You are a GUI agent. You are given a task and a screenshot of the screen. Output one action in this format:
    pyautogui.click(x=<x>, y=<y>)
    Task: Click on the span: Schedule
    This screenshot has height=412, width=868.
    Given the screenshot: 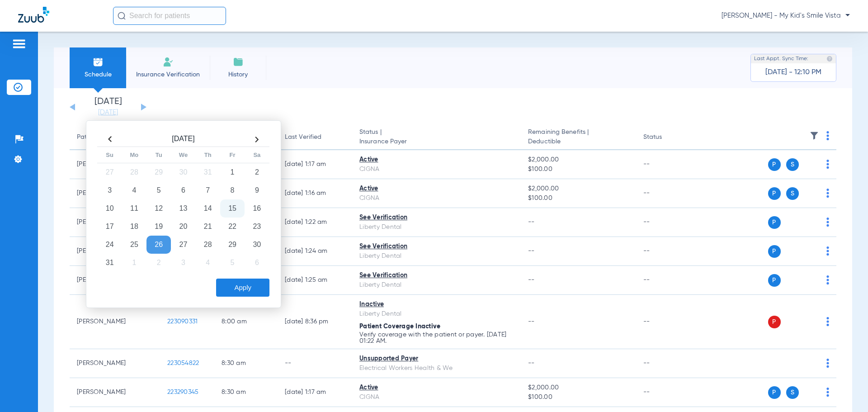 What is the action you would take?
    pyautogui.click(x=97, y=75)
    